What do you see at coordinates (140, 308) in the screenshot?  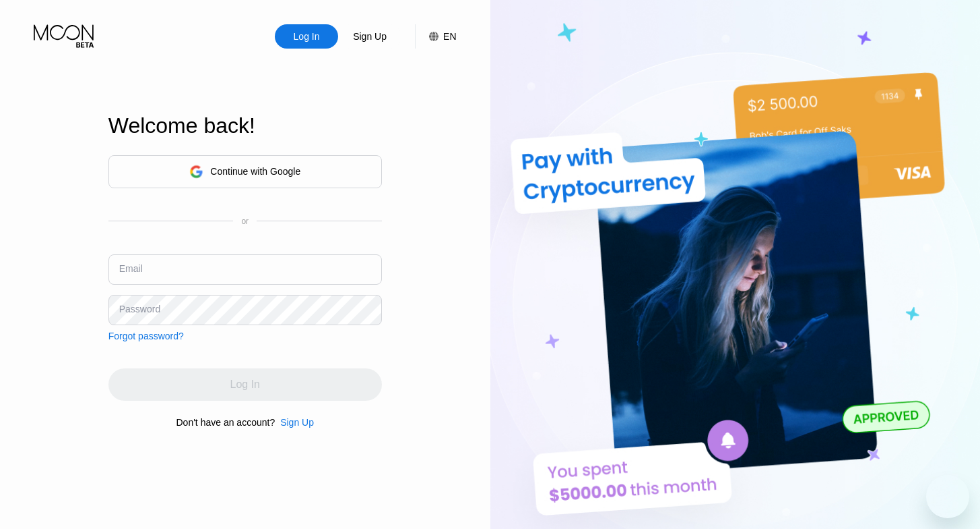 I see `div: Password` at bounding box center [140, 308].